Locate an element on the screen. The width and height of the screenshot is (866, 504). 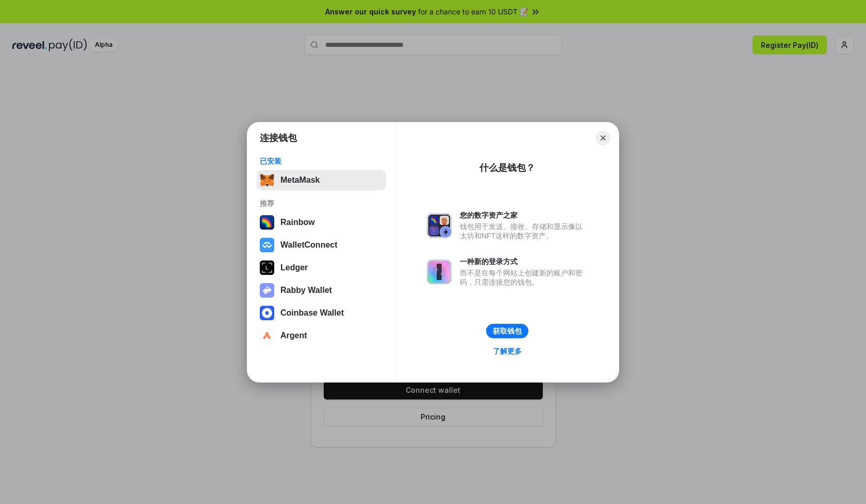
div: MetaMask is located at coordinates (300, 181).